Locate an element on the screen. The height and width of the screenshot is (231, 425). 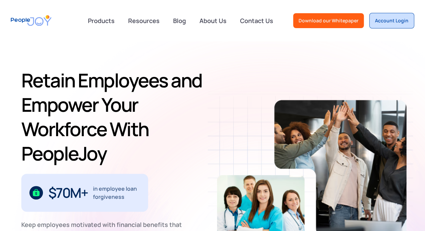
a: Resources is located at coordinates (144, 21).